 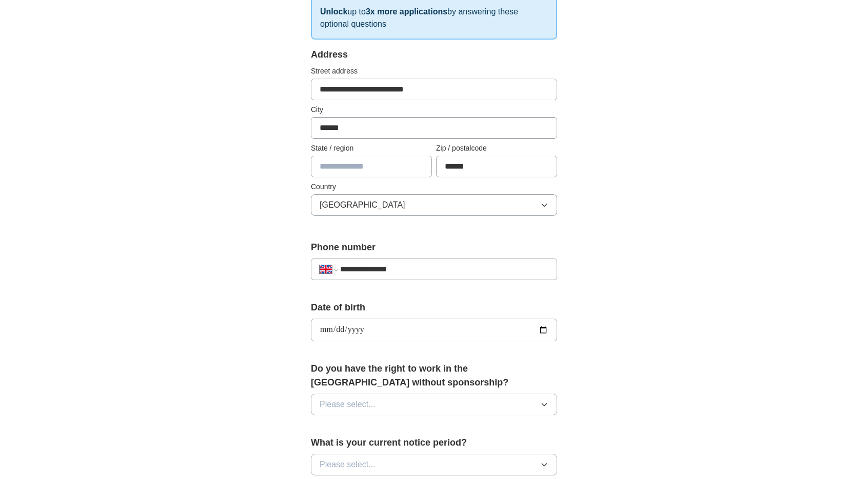 I want to click on label: Country, so click(x=434, y=186).